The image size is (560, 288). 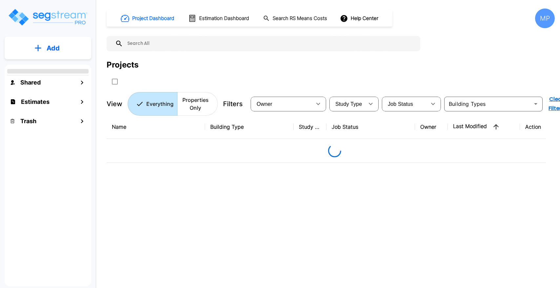 What do you see at coordinates (31, 82) in the screenshot?
I see `h1: Shared` at bounding box center [31, 82].